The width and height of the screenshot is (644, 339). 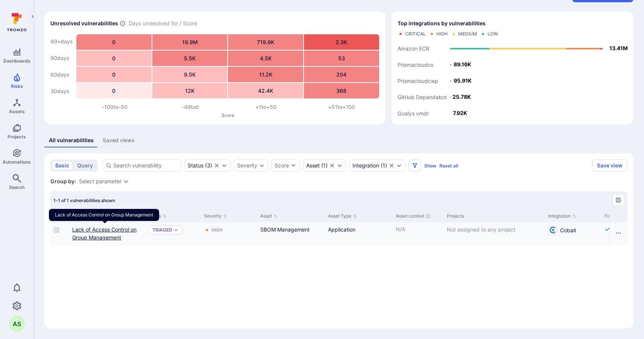 What do you see at coordinates (163, 23) in the screenshot?
I see `span: Days unresolved for / Score` at bounding box center [163, 23].